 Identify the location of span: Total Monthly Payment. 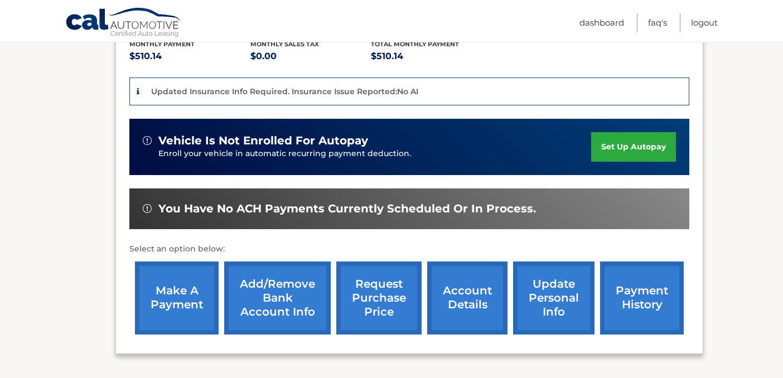
(415, 44).